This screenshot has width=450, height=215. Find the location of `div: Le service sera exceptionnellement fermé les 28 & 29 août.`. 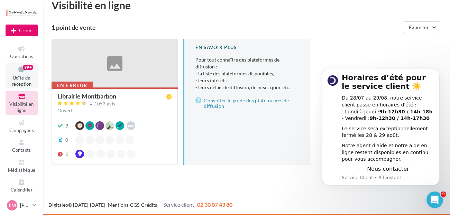

div: Le service sera exceptionnellement fermé les 28 & 29 août. is located at coordinates (76, 74).